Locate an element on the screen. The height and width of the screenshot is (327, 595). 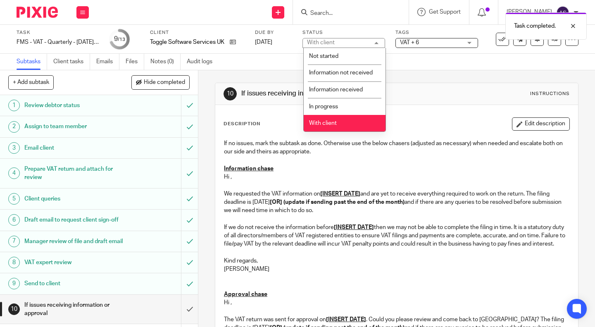
a: Subtasks is located at coordinates (32, 62).